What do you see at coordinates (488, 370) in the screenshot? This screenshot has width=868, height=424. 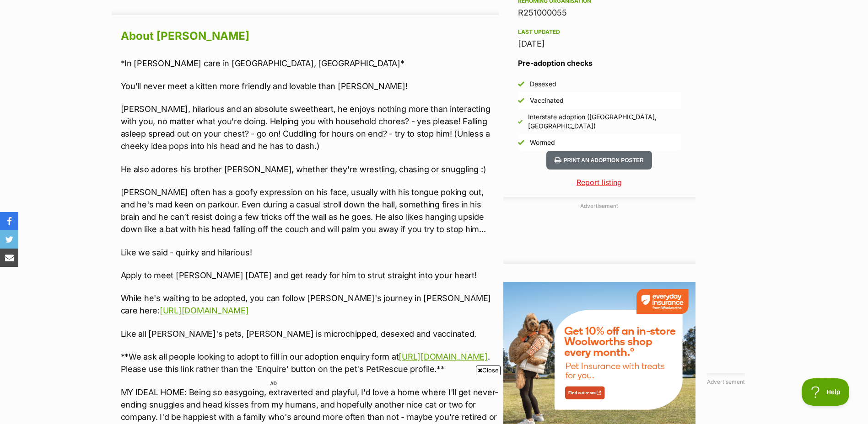 I see `span: Close` at bounding box center [488, 370].